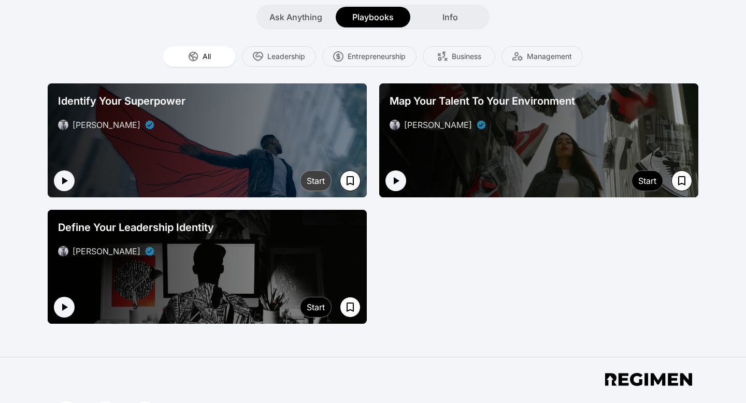 This screenshot has width=746, height=403. I want to click on img: Management, so click(518, 56).